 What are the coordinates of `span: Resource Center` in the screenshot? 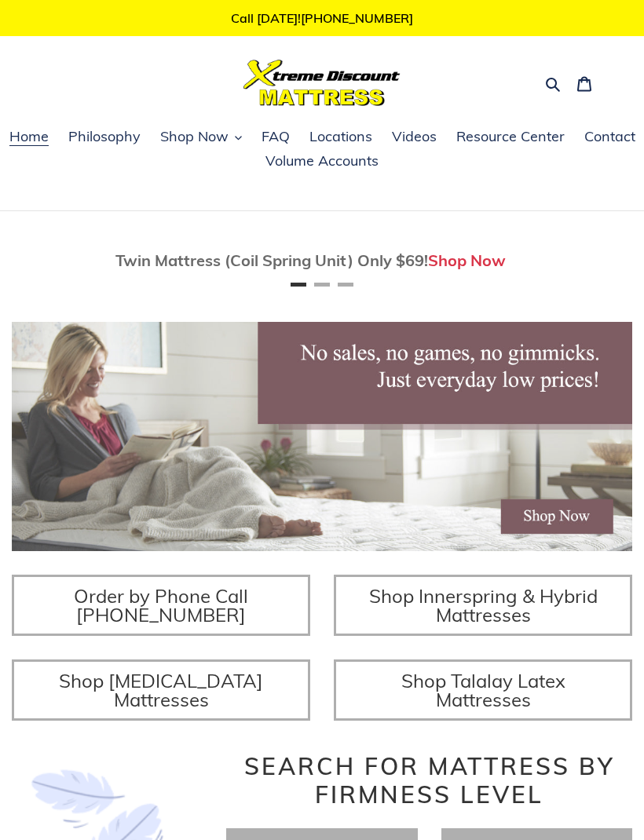 It's located at (510, 137).